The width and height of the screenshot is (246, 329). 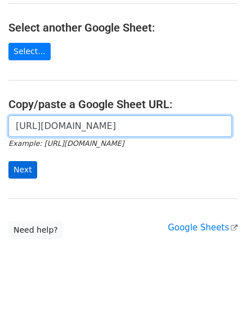 I want to click on h4: Copy/paste a Google Sheet URL:, so click(x=123, y=104).